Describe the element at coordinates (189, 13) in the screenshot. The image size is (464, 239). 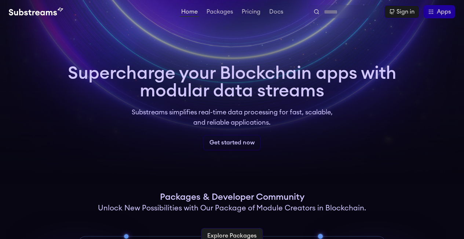
I see `a: Home` at that location.